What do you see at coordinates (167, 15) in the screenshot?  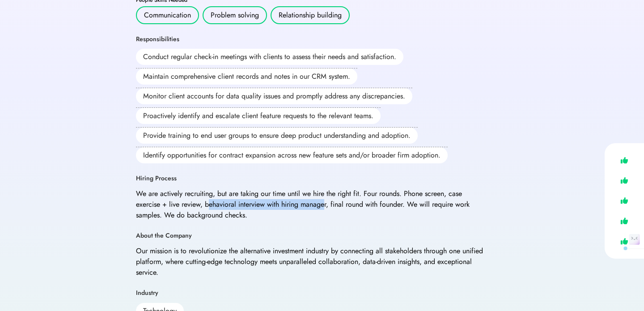 I see `div: Communication` at bounding box center [167, 15].